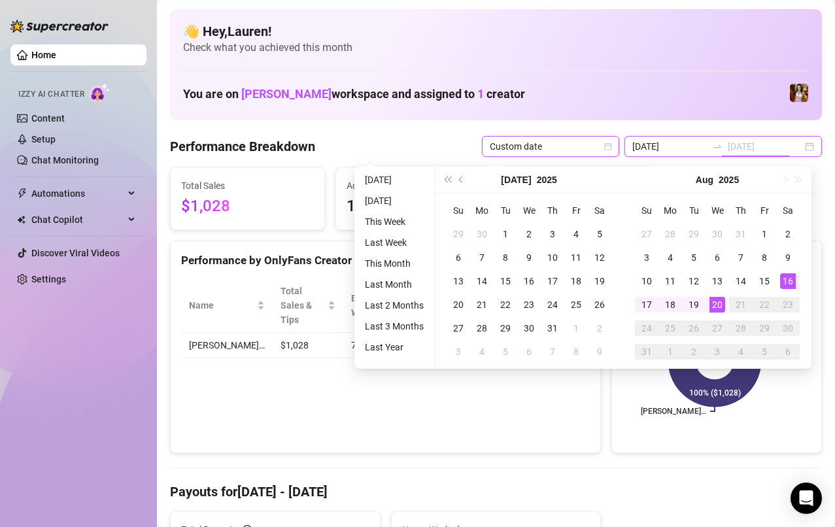  I want to click on td: 2025-07-09, so click(529, 258).